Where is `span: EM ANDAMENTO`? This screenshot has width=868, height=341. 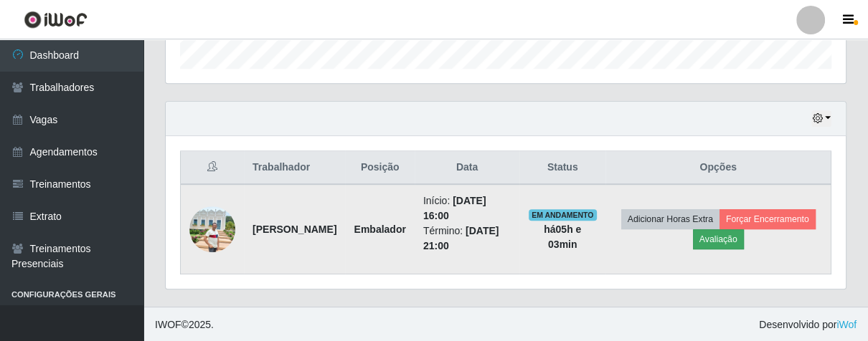 span: EM ANDAMENTO is located at coordinates (562, 215).